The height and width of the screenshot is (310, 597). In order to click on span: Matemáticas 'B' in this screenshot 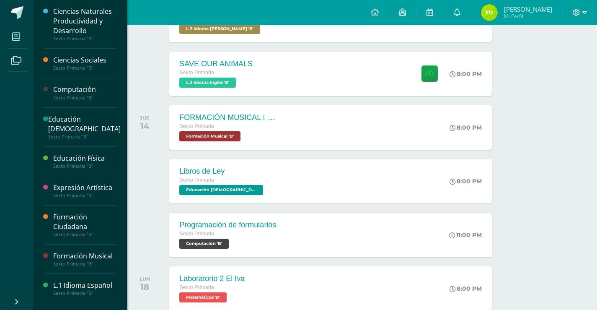, I will do `click(203, 297)`.